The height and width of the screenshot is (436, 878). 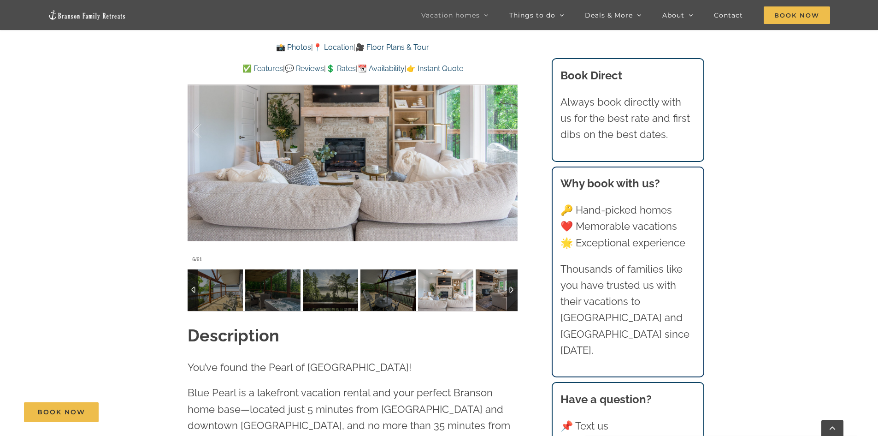 What do you see at coordinates (341, 68) in the screenshot?
I see `a: 💲 Rates` at bounding box center [341, 68].